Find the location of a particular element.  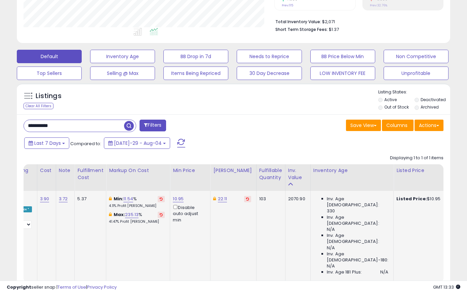

button: Last 7 Days is located at coordinates (47, 143).